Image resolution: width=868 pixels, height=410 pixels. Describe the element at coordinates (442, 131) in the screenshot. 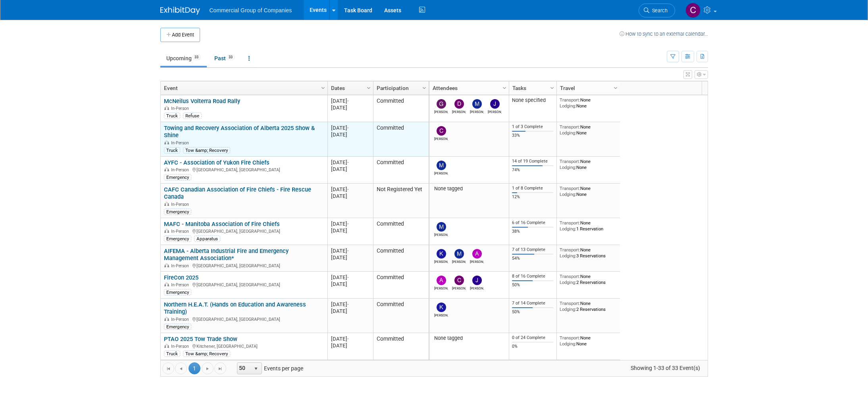

I see `img: Cory Calahaisn` at that location.